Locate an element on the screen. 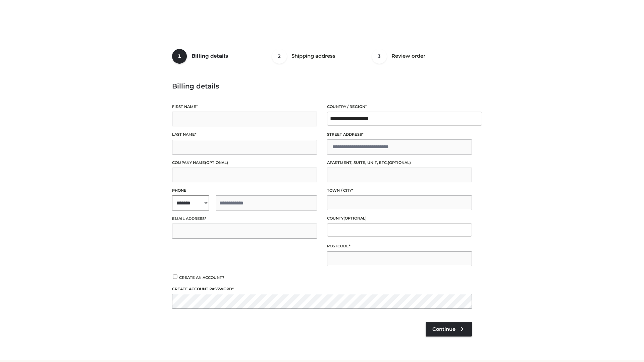  label: Town / City is located at coordinates (400, 190).